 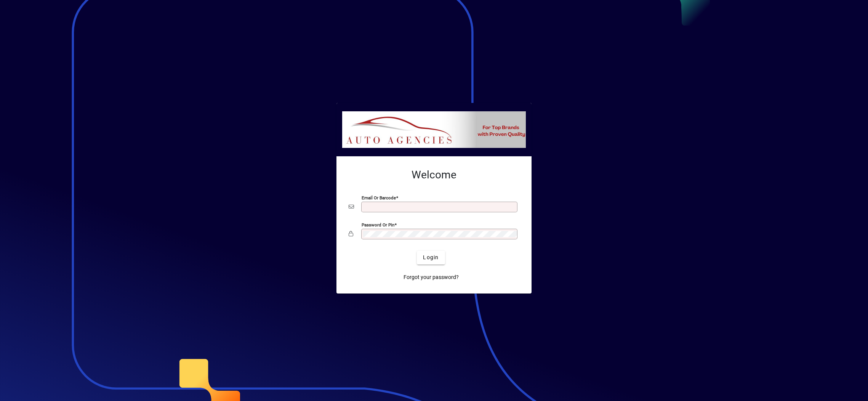 I want to click on a: Forgot your password?, so click(x=431, y=278).